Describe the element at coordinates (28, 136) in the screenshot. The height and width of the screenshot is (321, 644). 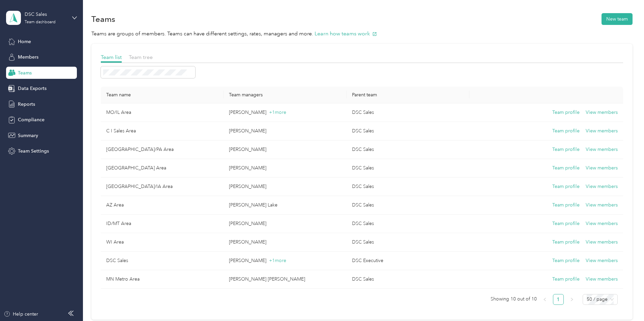
I see `span: Summary` at that location.